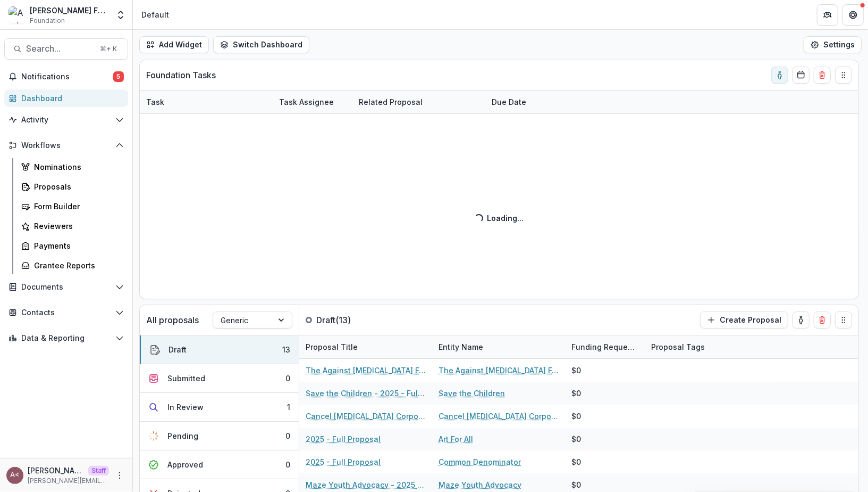 Image resolution: width=868 pixels, height=492 pixels. I want to click on button: Draft13, so click(219, 350).